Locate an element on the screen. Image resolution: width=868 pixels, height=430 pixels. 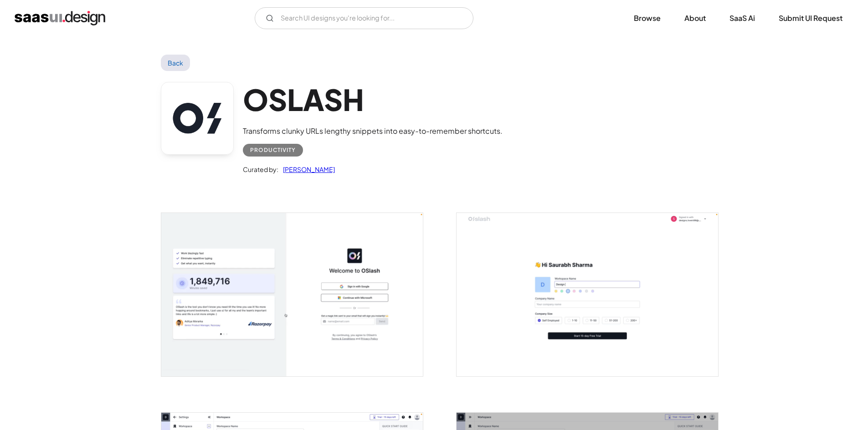
div: Transforms clunky URLs lengthy snippets into easy-to-remember shortcuts. is located at coordinates (373, 131).